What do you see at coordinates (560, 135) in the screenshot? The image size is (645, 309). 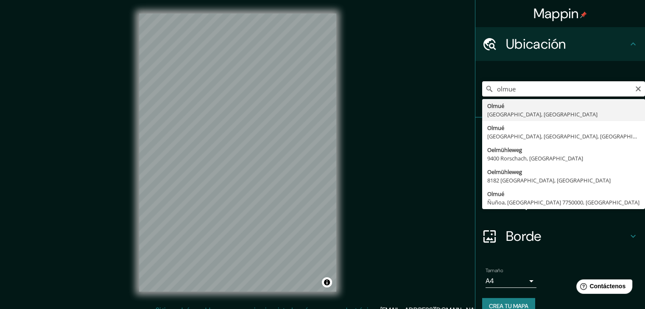 I see `div: Patas` at bounding box center [560, 135].